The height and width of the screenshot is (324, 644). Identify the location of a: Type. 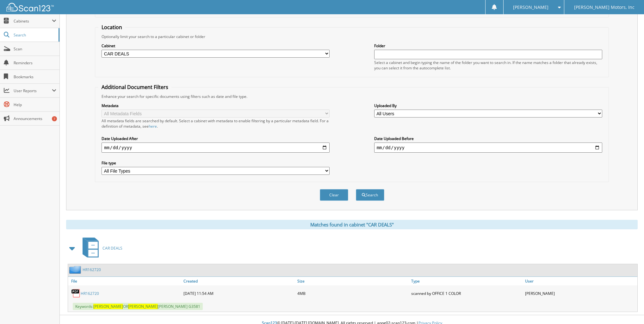
(466, 281).